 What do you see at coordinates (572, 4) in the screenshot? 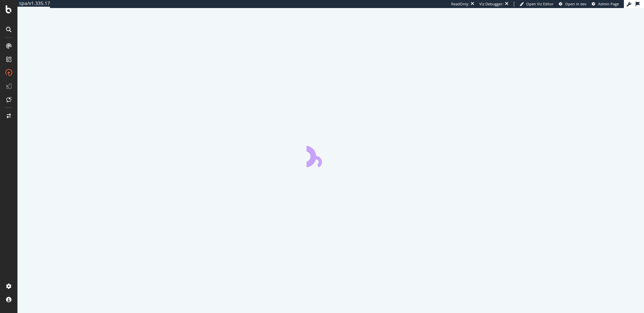
I see `a: Open in dev` at bounding box center [572, 4].